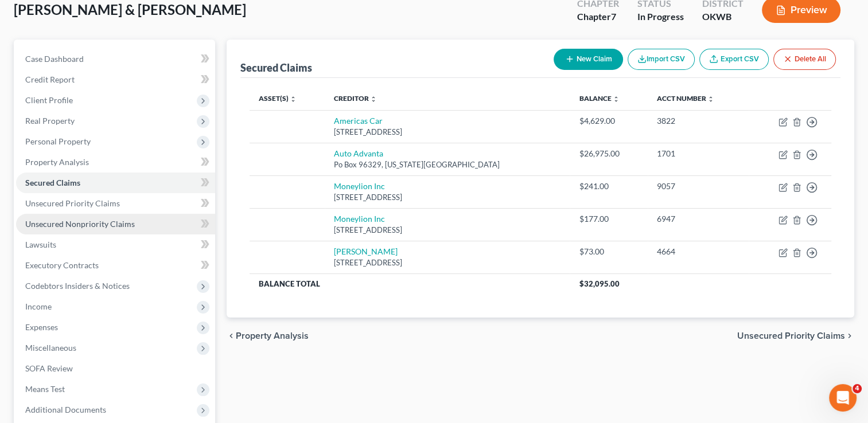 This screenshot has width=868, height=423. Describe the element at coordinates (115, 59) in the screenshot. I see `a: Case Dashboard` at that location.